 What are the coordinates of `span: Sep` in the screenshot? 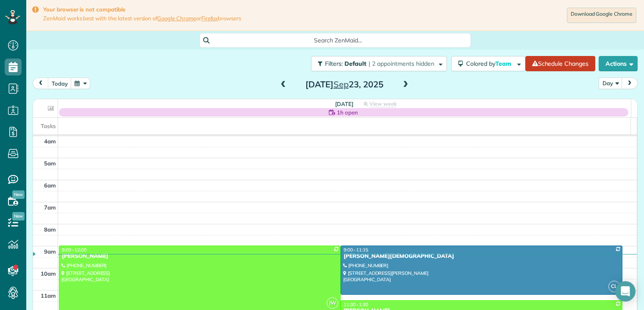 It's located at (341, 84).